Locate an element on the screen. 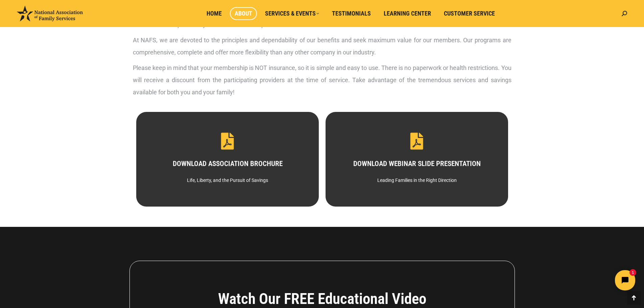 The width and height of the screenshot is (644, 308). a: Home is located at coordinates (214, 14).